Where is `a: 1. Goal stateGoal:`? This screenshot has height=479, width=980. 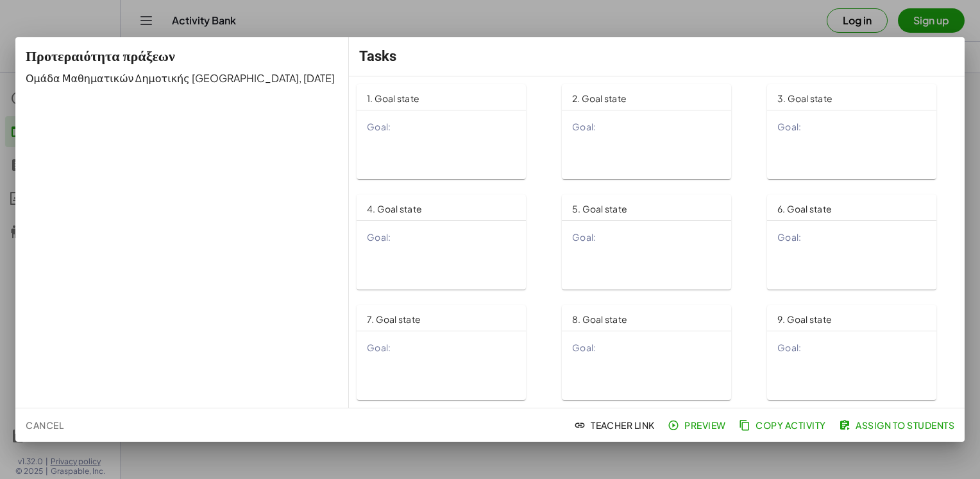 a: 1. Goal stateGoal: is located at coordinates (452, 132).